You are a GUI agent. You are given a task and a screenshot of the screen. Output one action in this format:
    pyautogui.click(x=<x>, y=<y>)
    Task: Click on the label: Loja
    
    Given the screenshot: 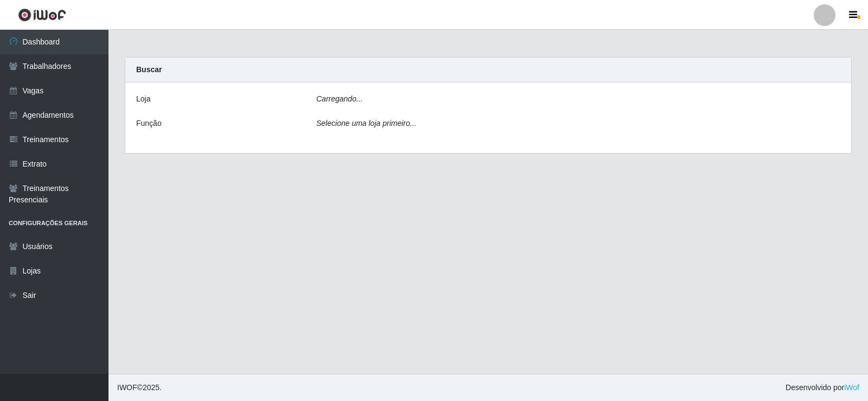 What is the action you would take?
    pyautogui.click(x=143, y=99)
    